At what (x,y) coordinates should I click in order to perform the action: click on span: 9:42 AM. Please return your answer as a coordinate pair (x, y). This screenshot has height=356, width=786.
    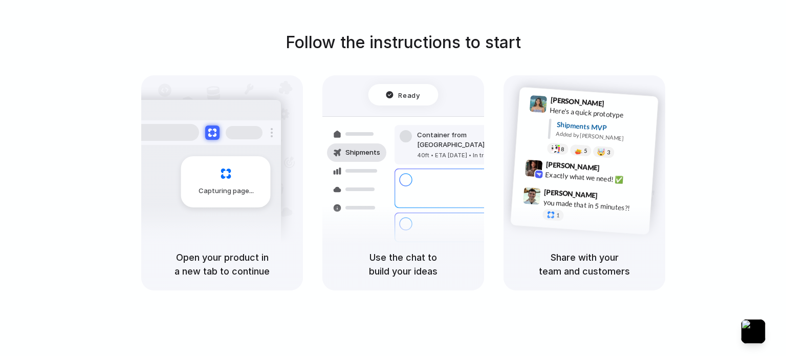
    Looking at the image, I should click on (613, 169).